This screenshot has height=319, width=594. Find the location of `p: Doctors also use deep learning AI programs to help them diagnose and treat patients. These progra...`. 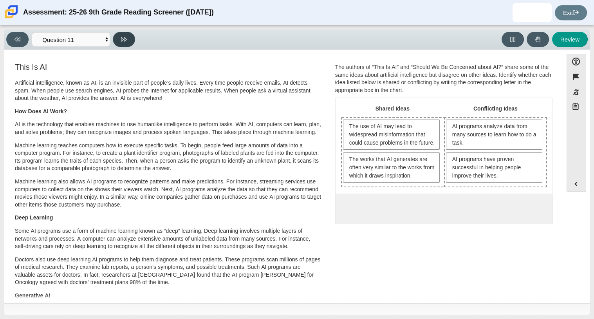

p: Doctors also use deep learning AI programs to help them diagnose and treat patients. These progra... is located at coordinates (168, 271).